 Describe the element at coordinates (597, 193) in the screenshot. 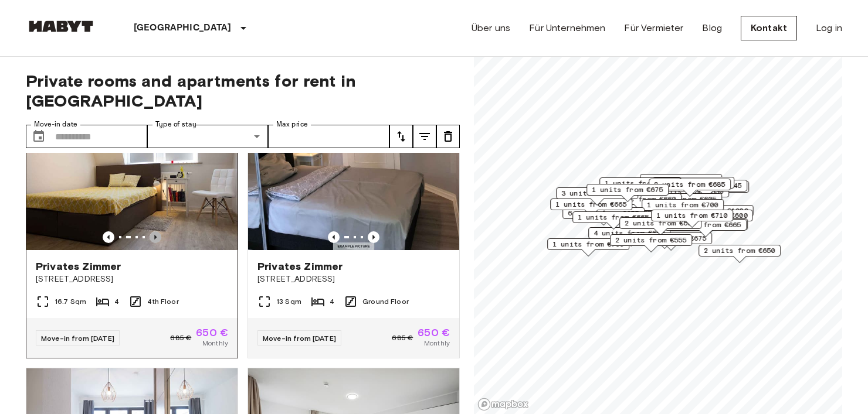

I see `span: 3 units from €700` at that location.